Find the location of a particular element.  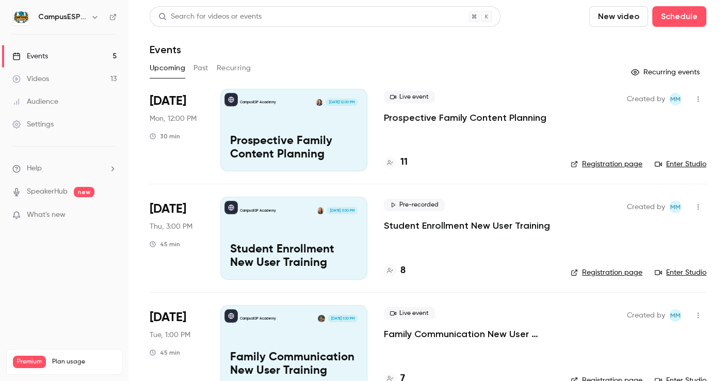

span: new is located at coordinates (84, 192).